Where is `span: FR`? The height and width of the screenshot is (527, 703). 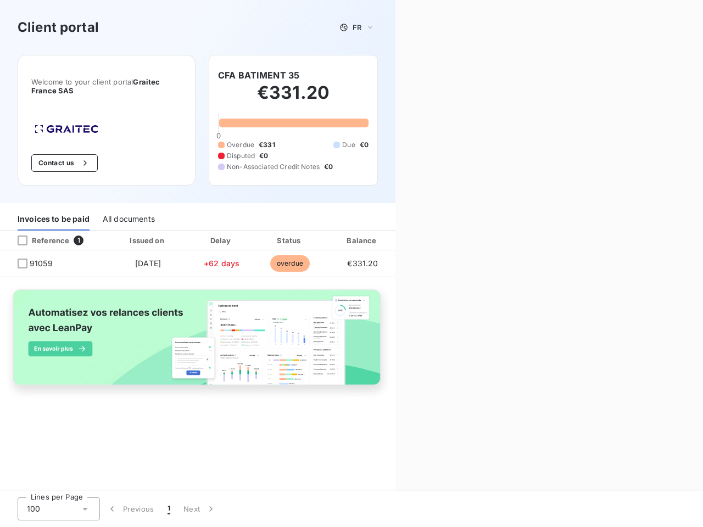
span: FR is located at coordinates (357, 27).